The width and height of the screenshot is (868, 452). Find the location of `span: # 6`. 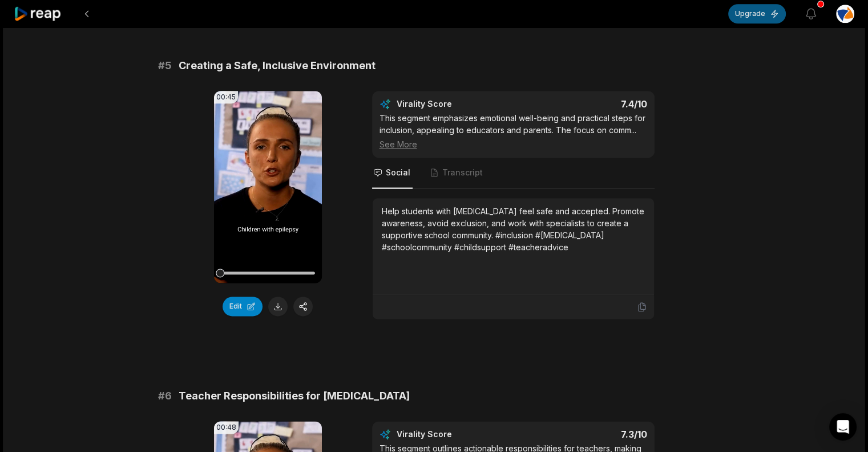

span: # 6 is located at coordinates (165, 396).